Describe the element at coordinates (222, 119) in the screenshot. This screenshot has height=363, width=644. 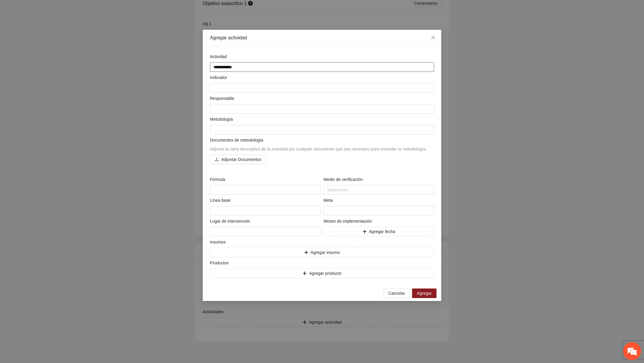
I see `span: Metodología` at that location.